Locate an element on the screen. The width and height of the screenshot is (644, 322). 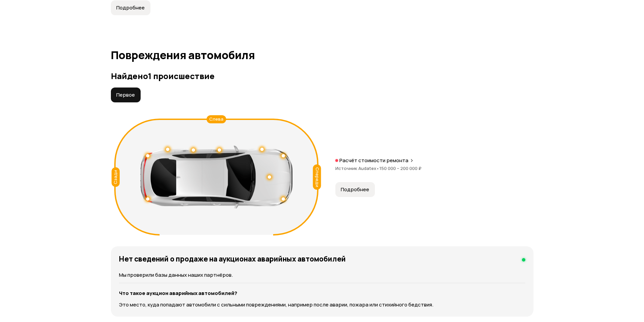
span: Источник Audatex is located at coordinates (357, 169).